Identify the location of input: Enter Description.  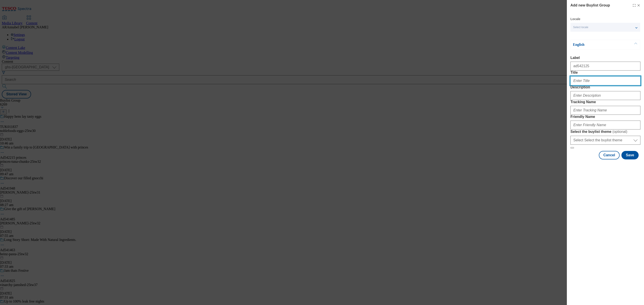
(605, 95).